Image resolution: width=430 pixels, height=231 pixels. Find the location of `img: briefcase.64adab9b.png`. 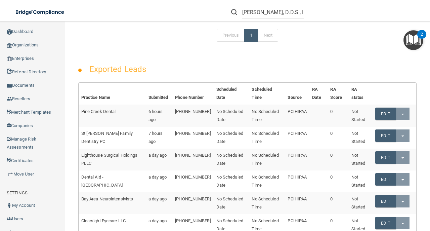

img: briefcase.64adab9b.png is located at coordinates (10, 174).